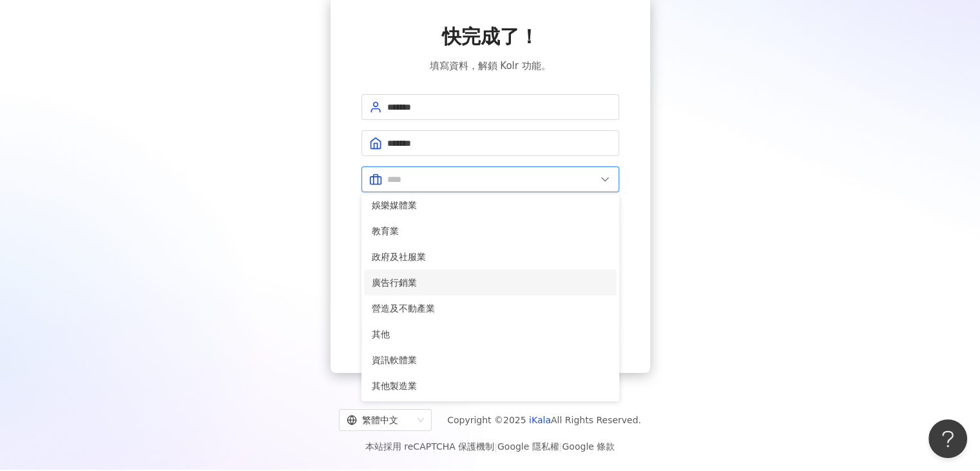  Describe the element at coordinates (490, 36) in the screenshot. I see `span: 快完成了！` at that location.